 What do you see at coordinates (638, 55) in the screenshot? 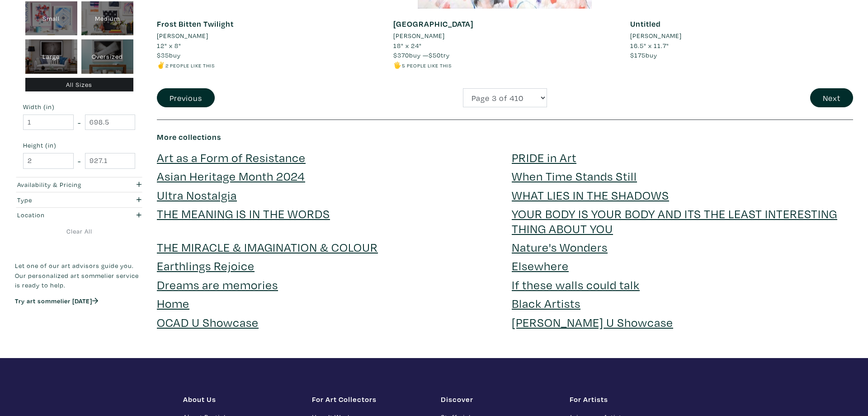
I see `span: $175` at bounding box center [638, 55].